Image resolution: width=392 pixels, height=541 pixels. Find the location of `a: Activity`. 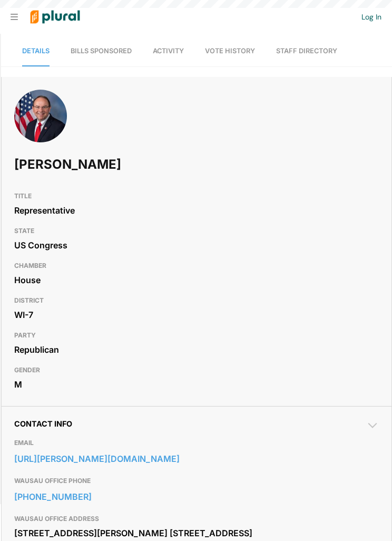

a: Activity is located at coordinates (168, 51).